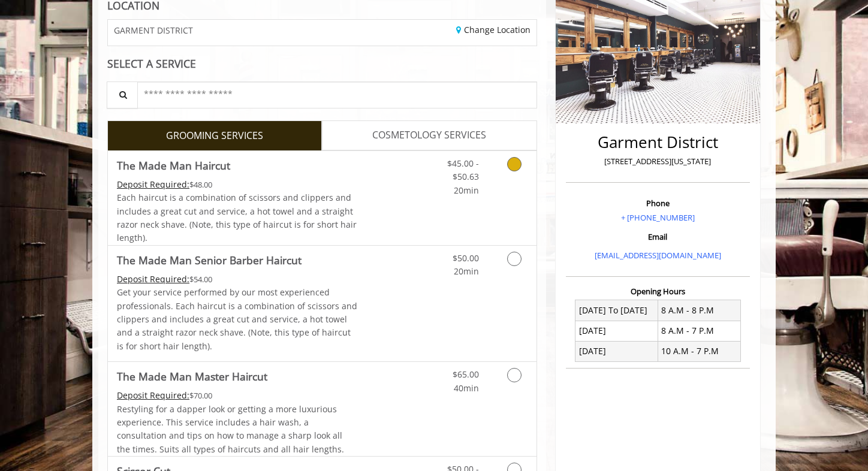 Image resolution: width=868 pixels, height=471 pixels. I want to click on h3: Phone, so click(658, 203).